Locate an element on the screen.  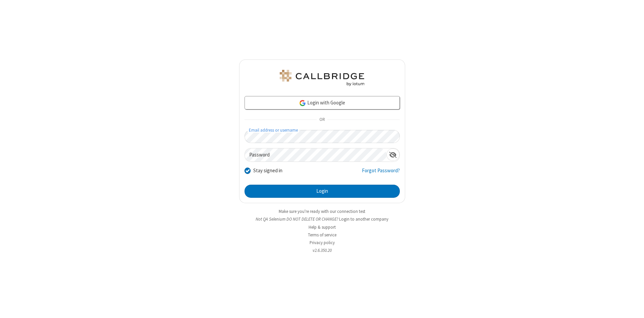
img: QA Selenium DO NOT DELETE OR CHANGE is located at coordinates (322, 78).